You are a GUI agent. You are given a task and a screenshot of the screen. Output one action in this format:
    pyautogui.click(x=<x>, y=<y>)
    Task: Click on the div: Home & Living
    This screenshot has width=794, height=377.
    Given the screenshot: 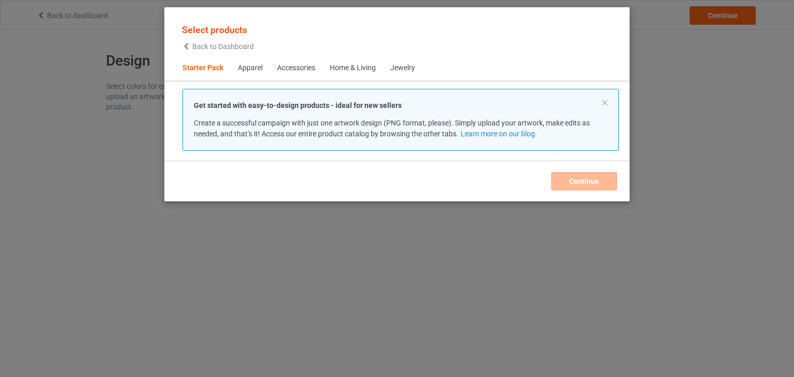 What is the action you would take?
    pyautogui.click(x=352, y=68)
    